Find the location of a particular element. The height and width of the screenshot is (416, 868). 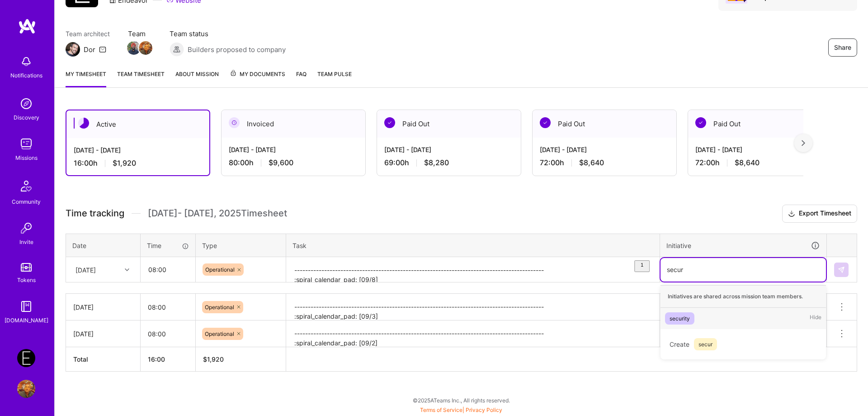

a: Privacy Policy is located at coordinates (484, 409).